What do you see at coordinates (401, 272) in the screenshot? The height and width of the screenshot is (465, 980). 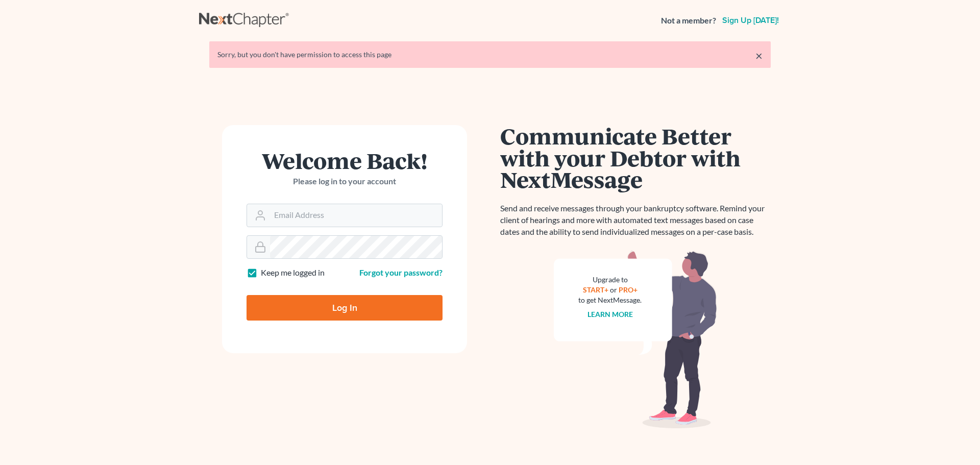 I see `a: Forgot your password?` at bounding box center [401, 272].